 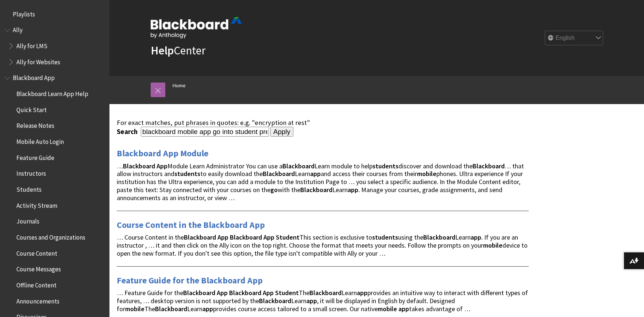 I want to click on a: Home, so click(x=179, y=85).